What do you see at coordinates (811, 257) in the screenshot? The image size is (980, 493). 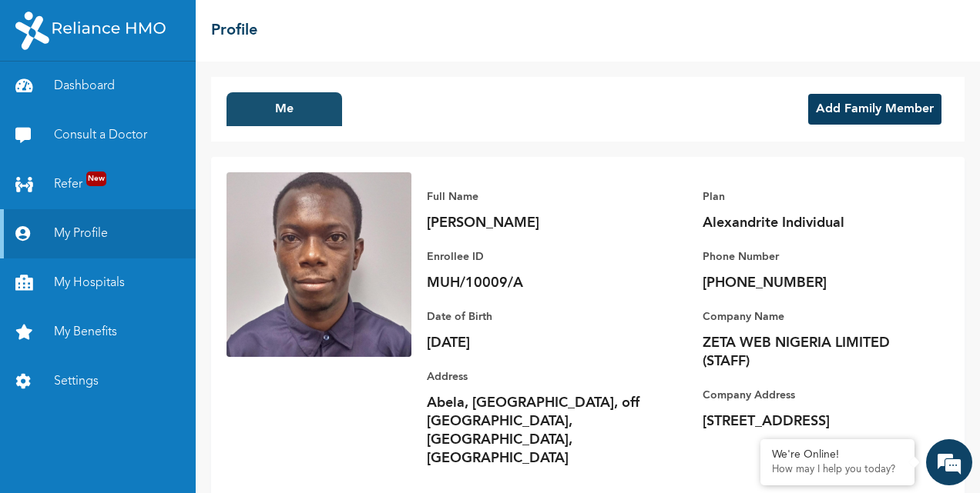 I see `p: Phone Number` at bounding box center [811, 257].